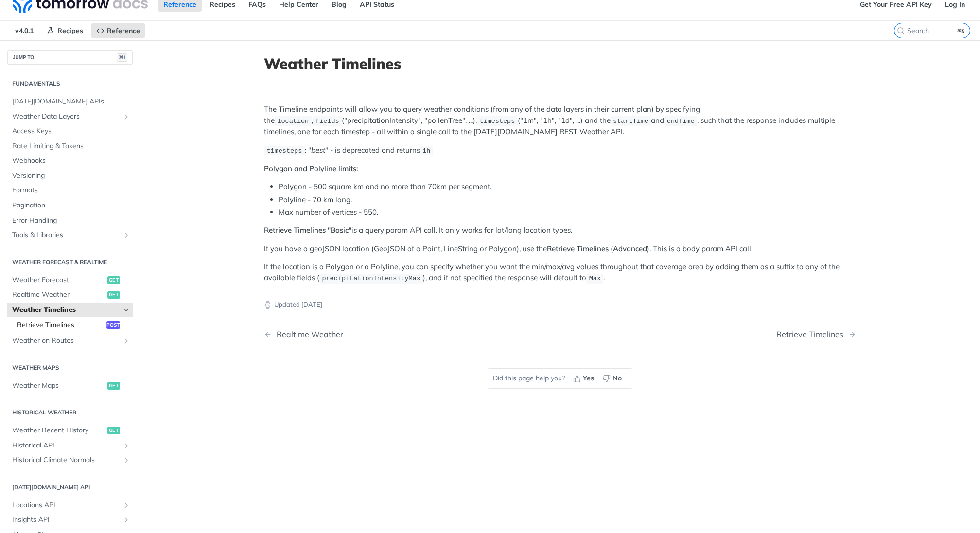 This screenshot has height=533, width=980. What do you see at coordinates (70, 131) in the screenshot?
I see `a: Access Keys` at bounding box center [70, 131].